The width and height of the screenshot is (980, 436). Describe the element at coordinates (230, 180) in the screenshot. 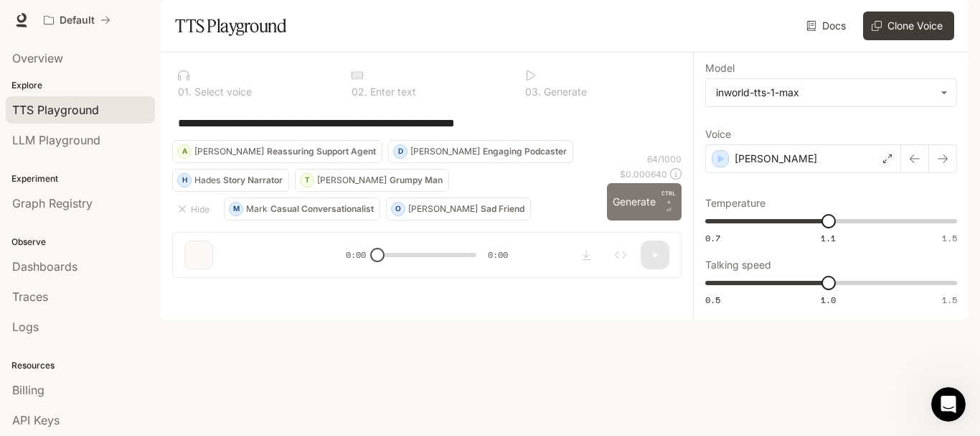

I see `button: HHadesStory Narrator` at that location.